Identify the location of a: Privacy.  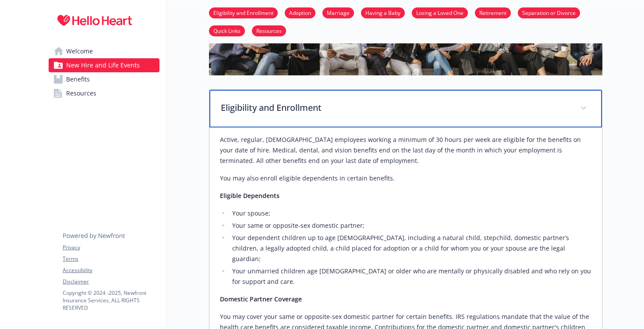
(111, 247).